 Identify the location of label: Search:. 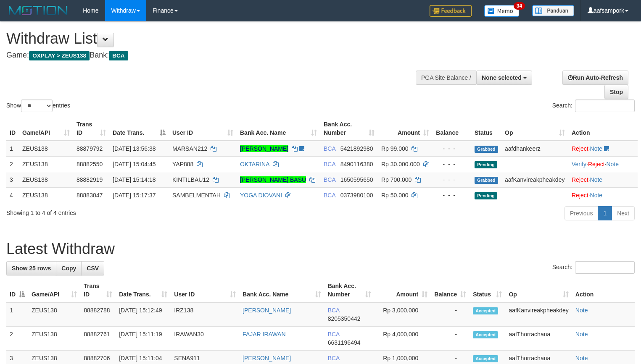
(593, 105).